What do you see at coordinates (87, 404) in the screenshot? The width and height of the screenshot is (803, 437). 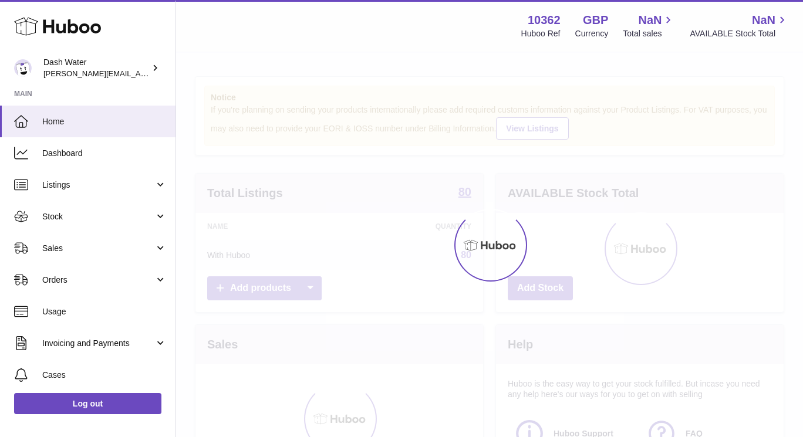 I see `a: Log out` at bounding box center [87, 404].